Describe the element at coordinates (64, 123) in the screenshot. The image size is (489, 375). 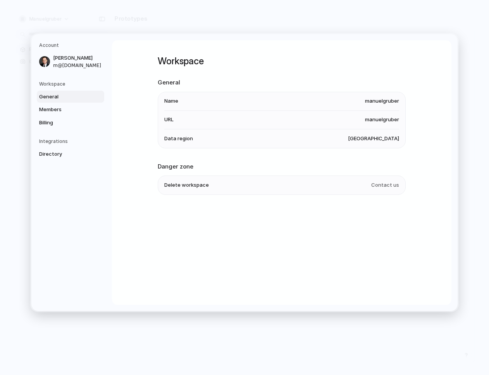
I see `span: Billing` at that location.